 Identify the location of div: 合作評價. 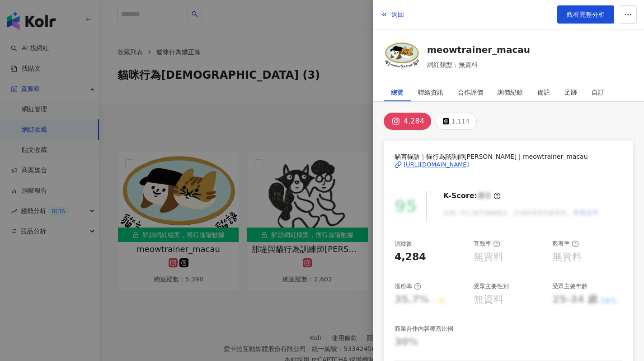
(471, 92).